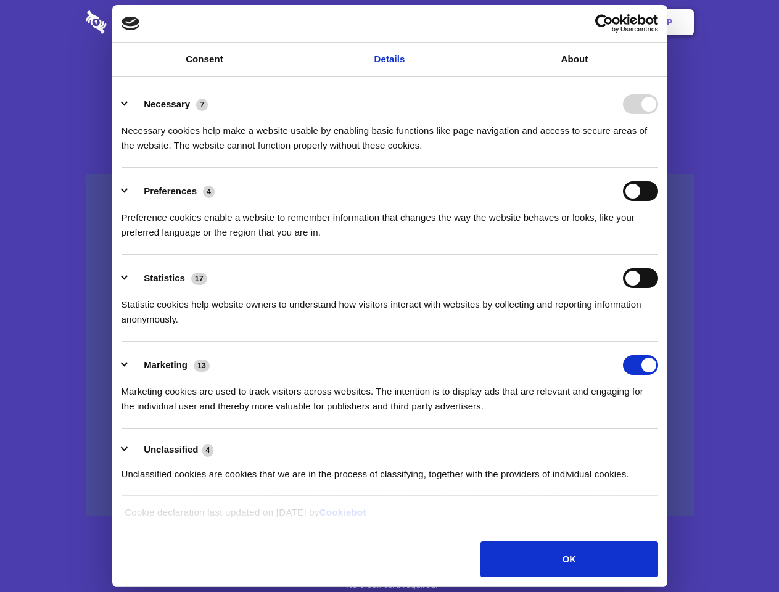 This screenshot has height=592, width=779. What do you see at coordinates (138, 22) in the screenshot?
I see `img: logo-wordmark-white-trans-d4663122ce5f474addd5e946df7df03e33cb6a1c49d2221995e7729f52c070b2.svg` at bounding box center [138, 22].